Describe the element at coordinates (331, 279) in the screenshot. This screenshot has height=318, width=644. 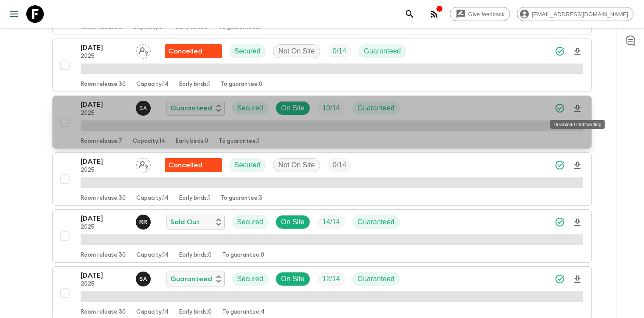
I see `p: 12 / 14` at that location.